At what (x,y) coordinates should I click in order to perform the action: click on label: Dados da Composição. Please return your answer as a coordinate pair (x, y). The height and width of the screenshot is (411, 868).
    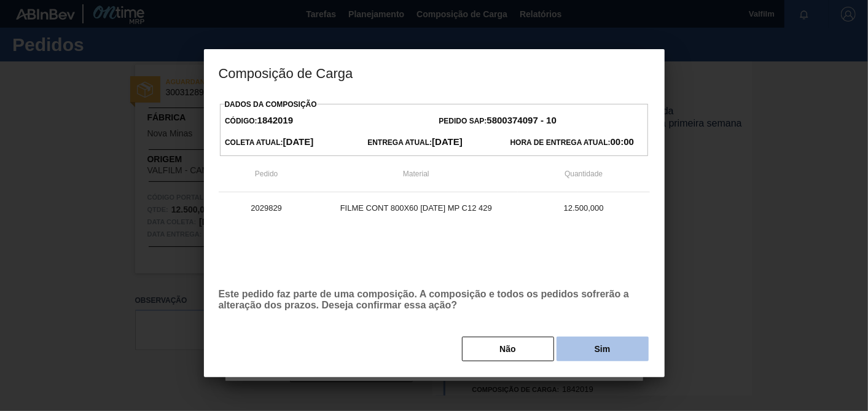
    Looking at the image, I should click on (271, 105).